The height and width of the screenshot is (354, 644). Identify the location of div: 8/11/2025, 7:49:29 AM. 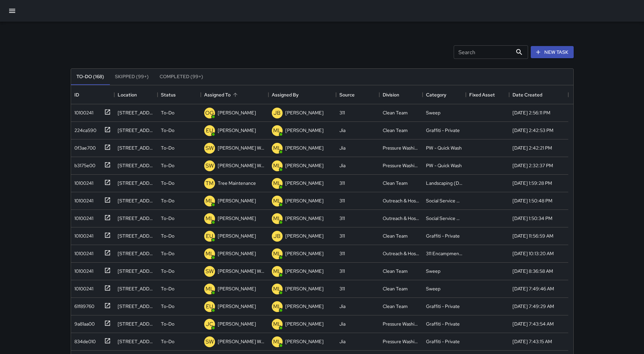
(533, 306).